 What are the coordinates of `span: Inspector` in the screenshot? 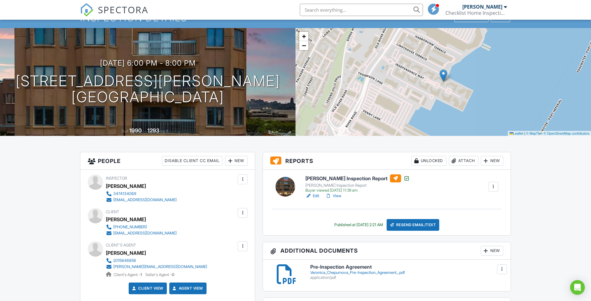 It's located at (116, 178).